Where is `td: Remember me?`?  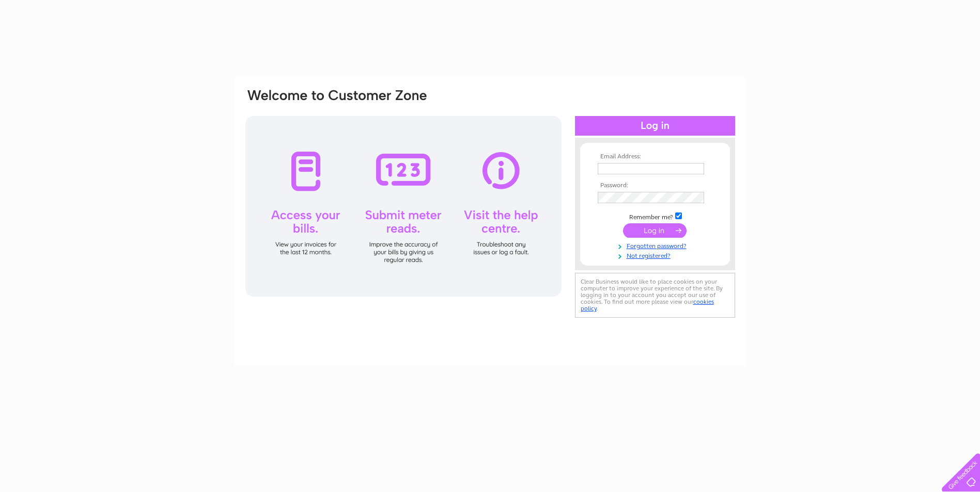 td: Remember me? is located at coordinates (655, 216).